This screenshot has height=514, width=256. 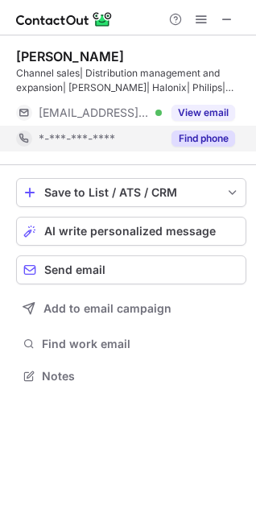 I want to click on span: Find work email, so click(x=141, y=344).